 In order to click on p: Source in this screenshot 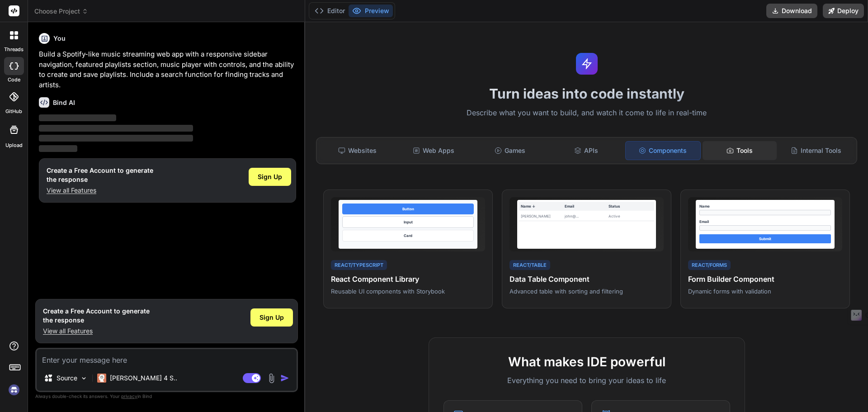, I will do `click(67, 378)`.